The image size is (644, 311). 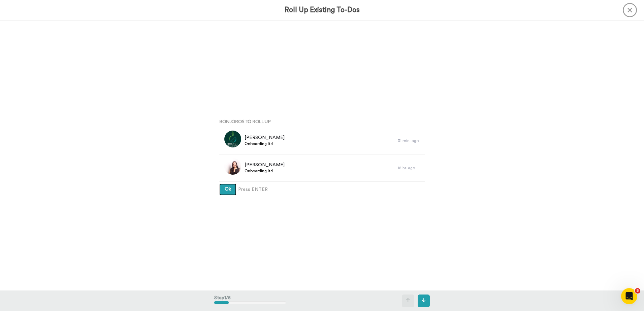 I want to click on span: Ok, so click(x=228, y=189).